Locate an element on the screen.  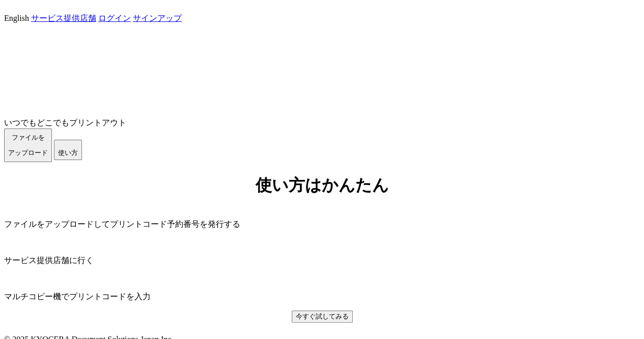
h1: 使い方はかんたん is located at coordinates (322, 186).